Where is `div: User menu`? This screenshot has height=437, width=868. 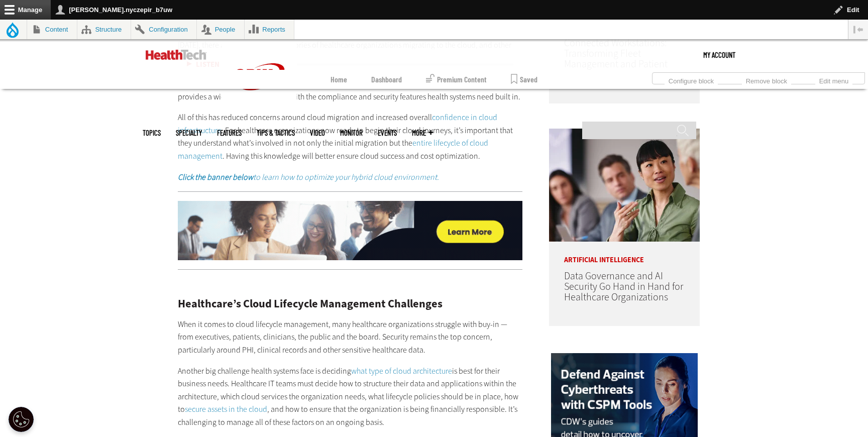
div: User menu is located at coordinates (719, 54).